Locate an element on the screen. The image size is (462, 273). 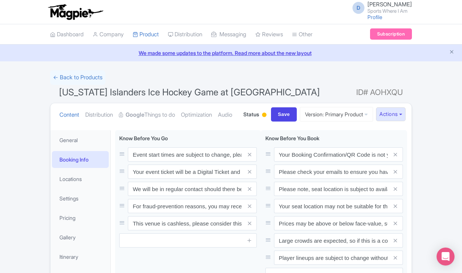
div: Building is located at coordinates (264, 115).